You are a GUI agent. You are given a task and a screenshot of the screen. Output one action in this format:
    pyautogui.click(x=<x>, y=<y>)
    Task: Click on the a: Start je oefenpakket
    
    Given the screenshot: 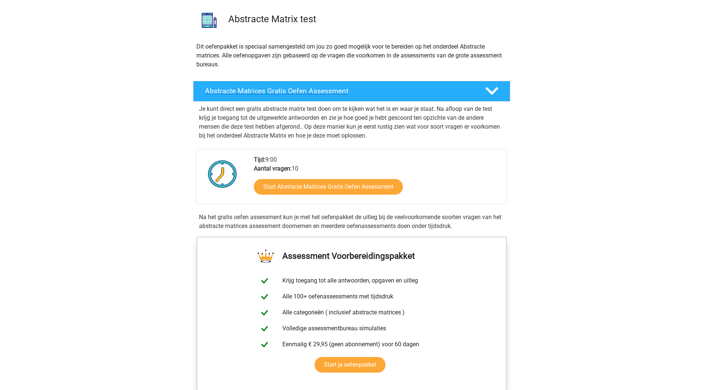 What is the action you would take?
    pyautogui.click(x=350, y=365)
    